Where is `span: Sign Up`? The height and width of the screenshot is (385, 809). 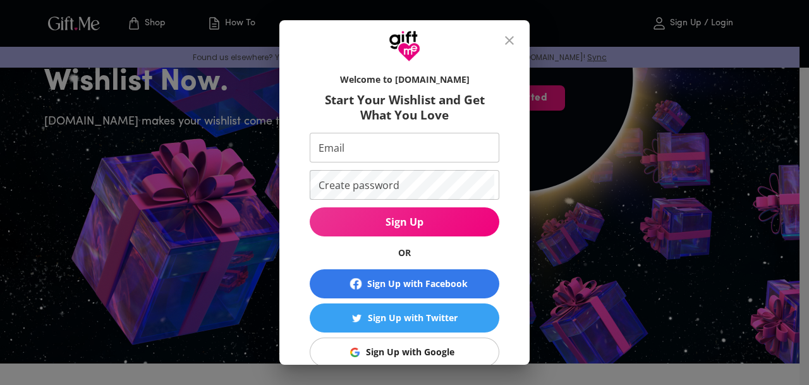 span: Sign Up is located at coordinates (405, 222).